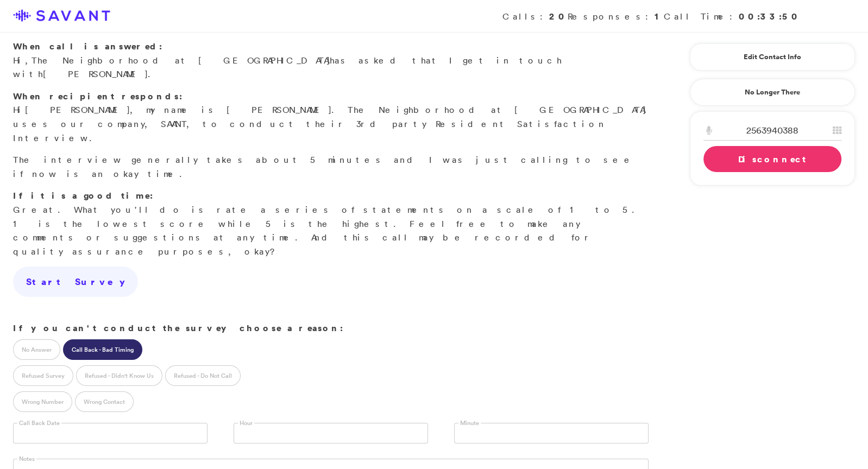  What do you see at coordinates (773, 159) in the screenshot?
I see `a: Disconnect` at bounding box center [773, 159].